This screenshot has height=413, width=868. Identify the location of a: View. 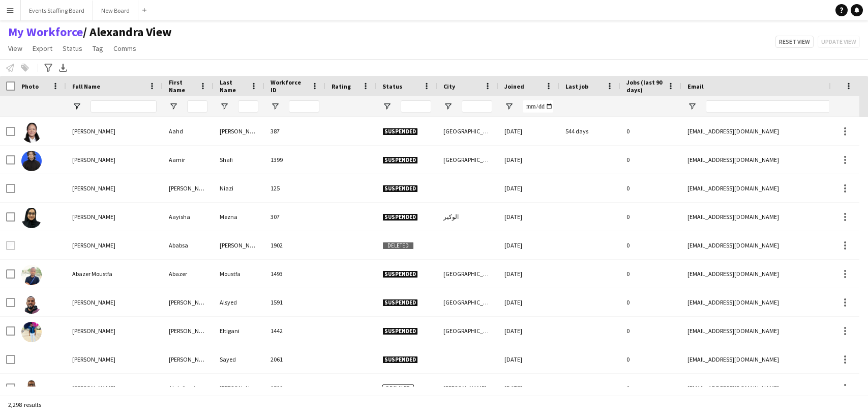
(15, 48).